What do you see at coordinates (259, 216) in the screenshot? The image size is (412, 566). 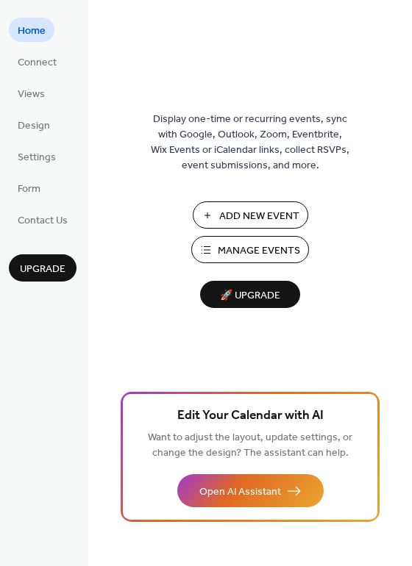 I see `span: Add New Event` at bounding box center [259, 216].